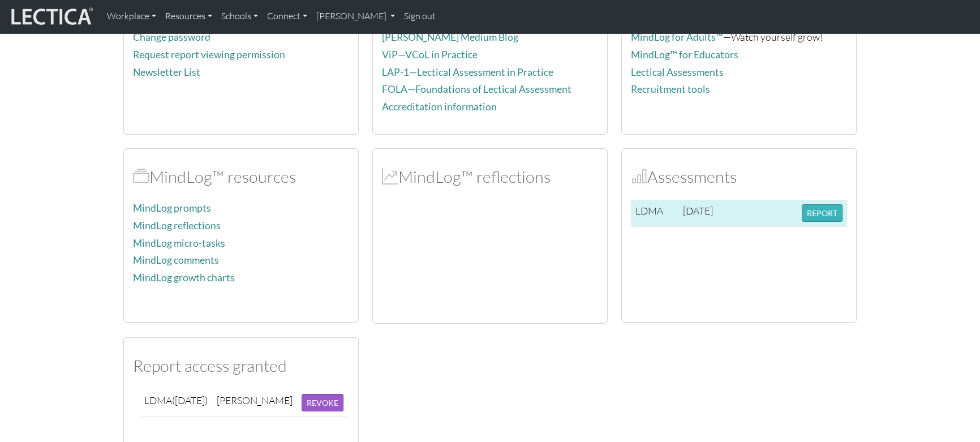 The image size is (980, 442). Describe the element at coordinates (476, 89) in the screenshot. I see `a: FOLA—Foundations of Lectical Assessment` at that location.